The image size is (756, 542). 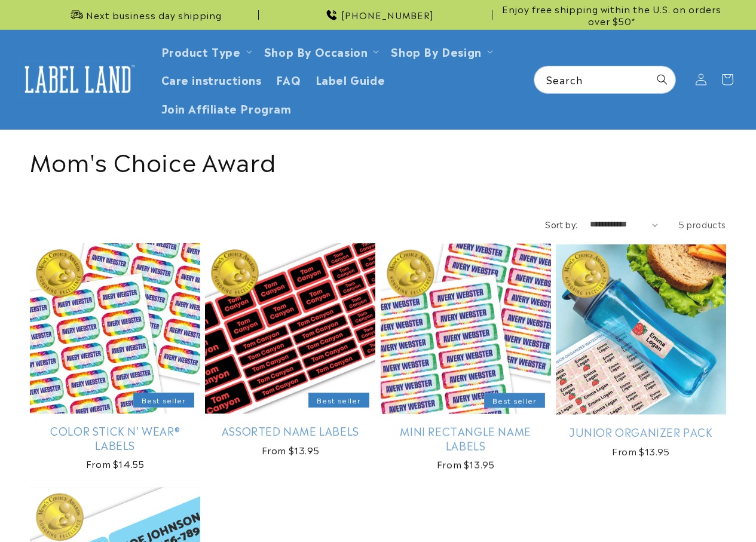 What do you see at coordinates (436, 51) in the screenshot?
I see `a: Shop By Design` at bounding box center [436, 51].